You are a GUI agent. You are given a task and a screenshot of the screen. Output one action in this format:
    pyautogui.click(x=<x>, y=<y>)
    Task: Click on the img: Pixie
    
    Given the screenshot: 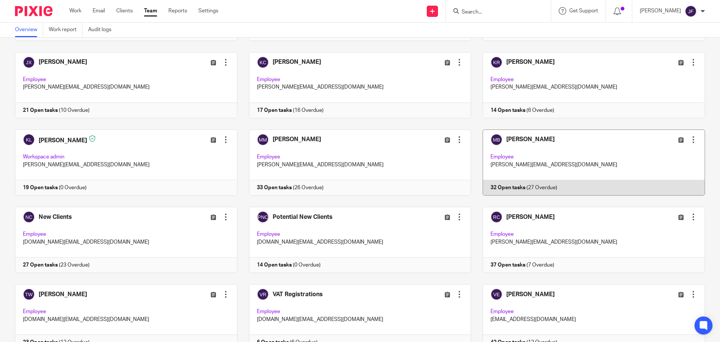 What is the action you would take?
    pyautogui.click(x=34, y=11)
    